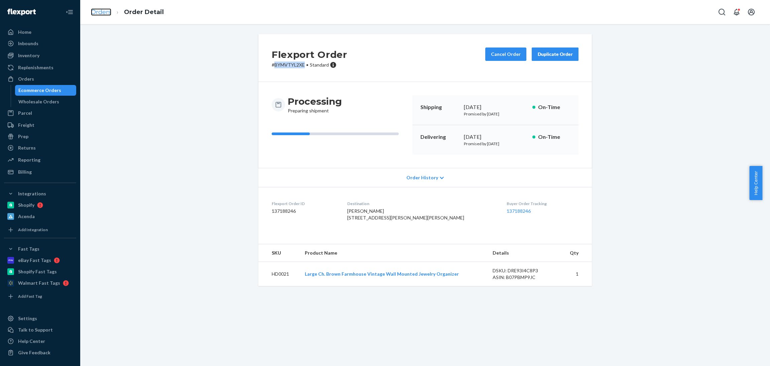 The image size is (770, 366). What do you see at coordinates (440, 107) in the screenshot?
I see `p: Shipping` at bounding box center [440, 107].